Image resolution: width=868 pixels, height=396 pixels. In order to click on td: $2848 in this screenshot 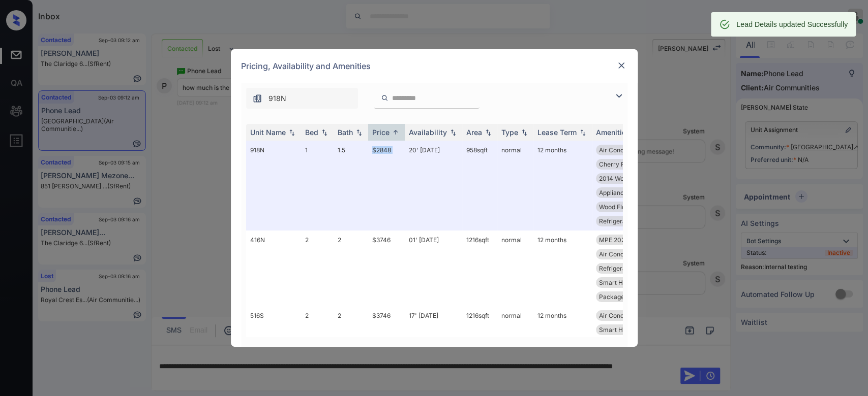, I will do `click(387, 186)`.